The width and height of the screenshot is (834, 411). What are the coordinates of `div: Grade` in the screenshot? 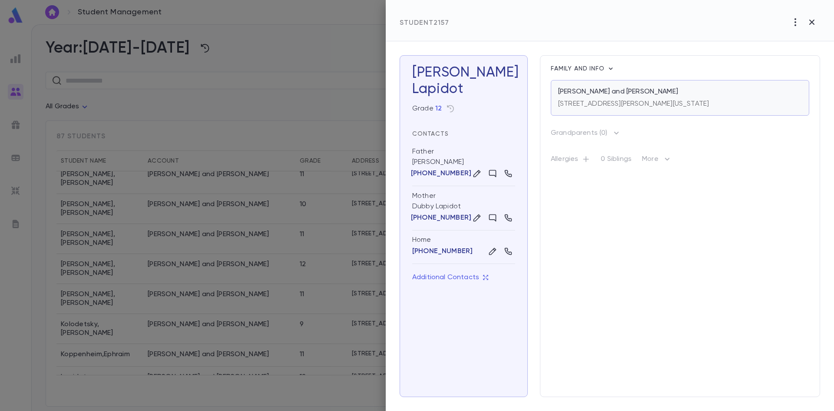 It's located at (427, 109).